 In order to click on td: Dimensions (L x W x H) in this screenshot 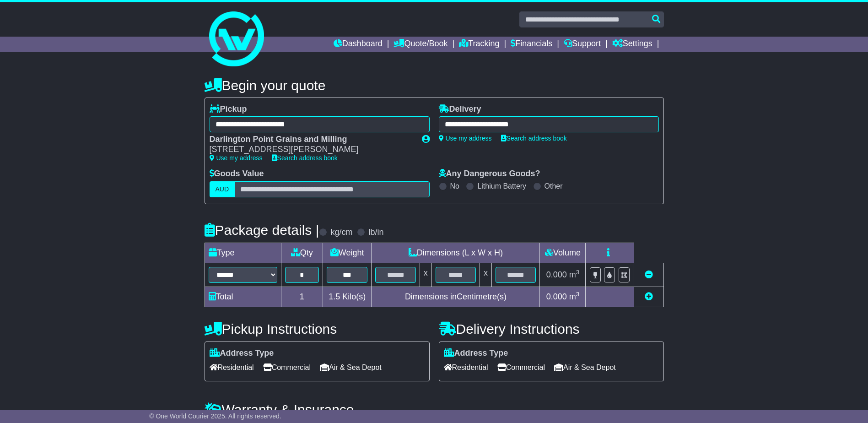, I will do `click(456, 253)`.